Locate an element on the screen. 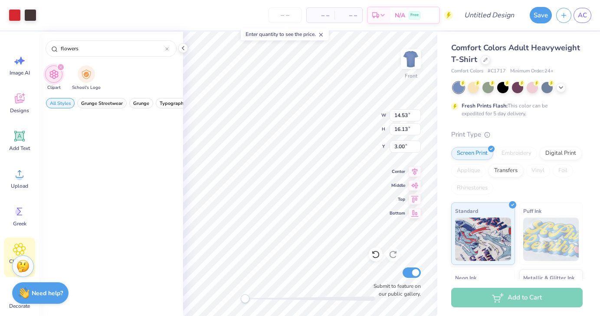  span: N/A is located at coordinates (400, 15).